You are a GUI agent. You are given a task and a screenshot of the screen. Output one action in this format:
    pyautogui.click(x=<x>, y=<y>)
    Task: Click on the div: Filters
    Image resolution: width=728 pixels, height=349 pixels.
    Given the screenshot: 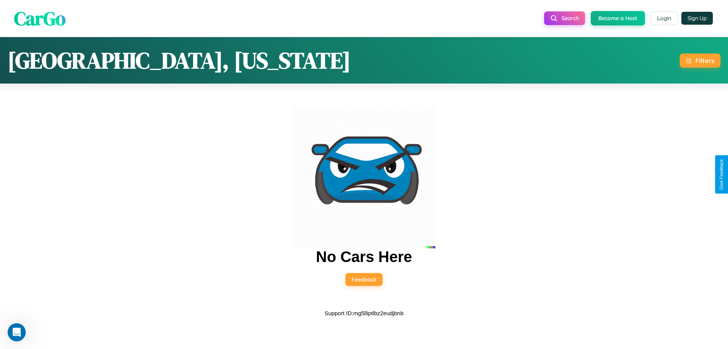 What is the action you would take?
    pyautogui.click(x=705, y=60)
    